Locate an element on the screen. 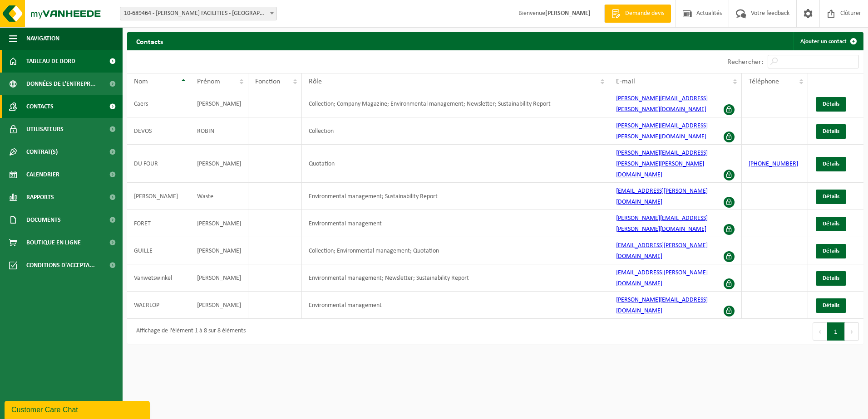 The height and width of the screenshot is (419, 868). span: E-mail is located at coordinates (626, 81).